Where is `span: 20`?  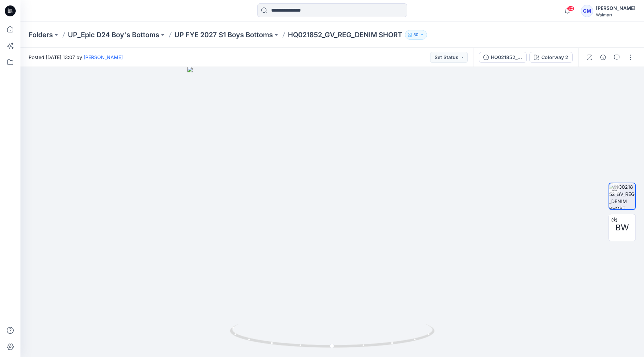
span: 20 is located at coordinates (571, 9).